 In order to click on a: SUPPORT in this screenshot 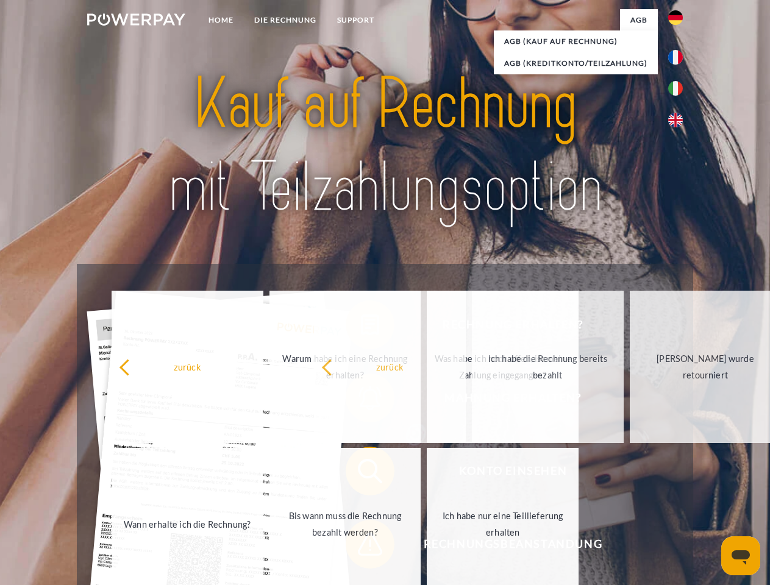, I will do `click(355, 20)`.